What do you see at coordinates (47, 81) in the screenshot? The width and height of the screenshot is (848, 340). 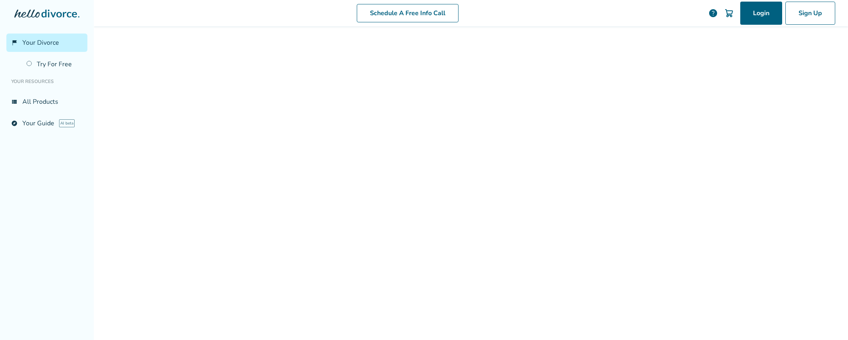 I see `li: Your Resources` at bounding box center [47, 81].